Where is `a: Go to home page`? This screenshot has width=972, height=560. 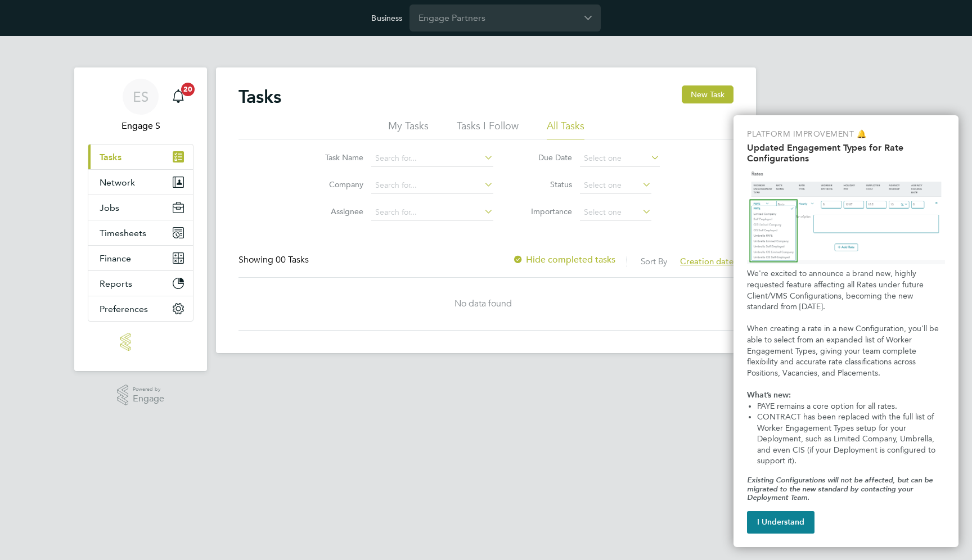
a: Go to home page is located at coordinates (140, 342).